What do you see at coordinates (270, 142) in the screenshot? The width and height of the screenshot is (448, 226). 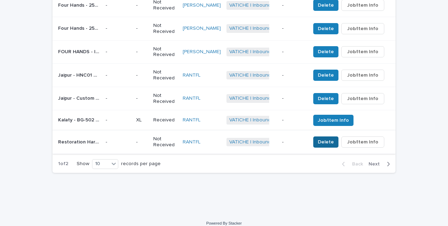 I see `a: VATICHE | Inbound Shipment | 23144` at bounding box center [270, 142].